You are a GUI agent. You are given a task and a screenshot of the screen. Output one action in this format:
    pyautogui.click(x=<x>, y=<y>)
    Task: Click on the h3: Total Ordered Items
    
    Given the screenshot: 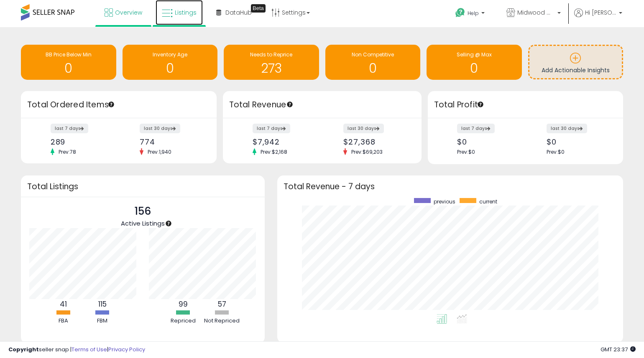 What is the action you would take?
    pyautogui.click(x=119, y=105)
    